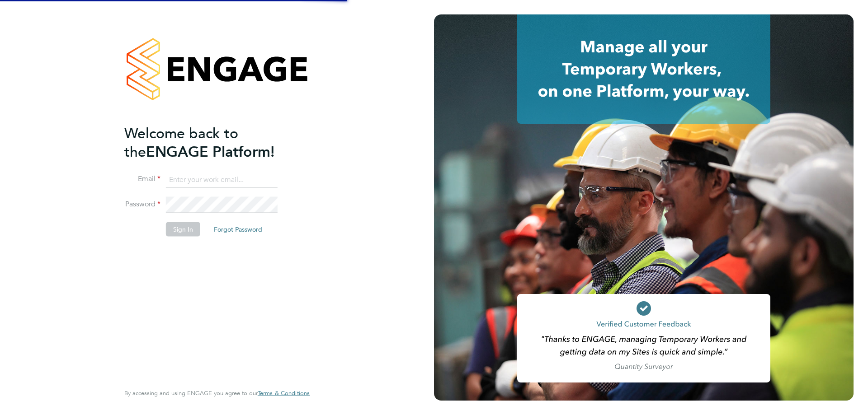  Describe the element at coordinates (284, 393) in the screenshot. I see `a: Terms & Conditions` at that location.